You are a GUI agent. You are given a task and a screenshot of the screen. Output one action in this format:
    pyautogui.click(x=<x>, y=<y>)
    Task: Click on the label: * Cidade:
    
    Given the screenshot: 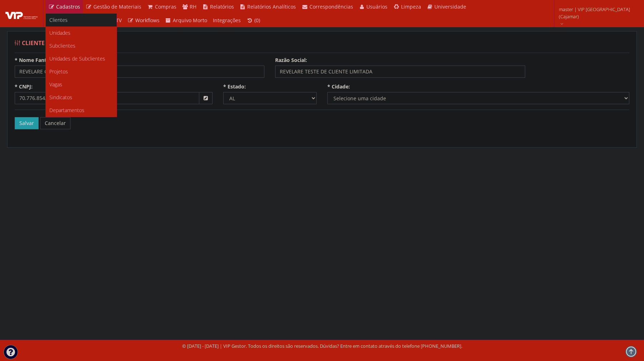 What is the action you would take?
    pyautogui.click(x=338, y=86)
    